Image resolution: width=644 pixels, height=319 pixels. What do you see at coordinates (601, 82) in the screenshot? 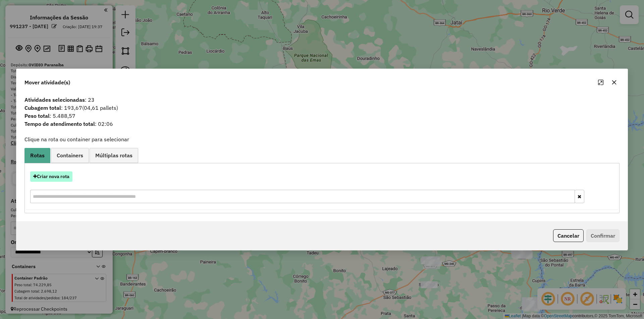
I see `button: Maximize` at bounding box center [601, 82].